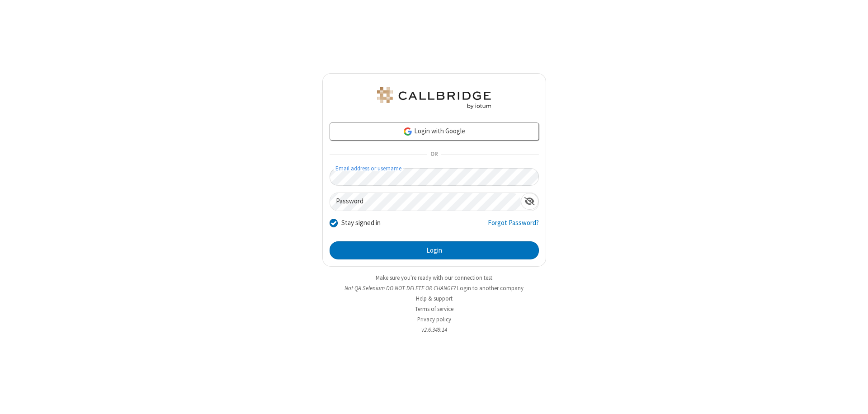 The width and height of the screenshot is (868, 414). Describe the element at coordinates (407, 132) in the screenshot. I see `img: google-icon.png` at that location.